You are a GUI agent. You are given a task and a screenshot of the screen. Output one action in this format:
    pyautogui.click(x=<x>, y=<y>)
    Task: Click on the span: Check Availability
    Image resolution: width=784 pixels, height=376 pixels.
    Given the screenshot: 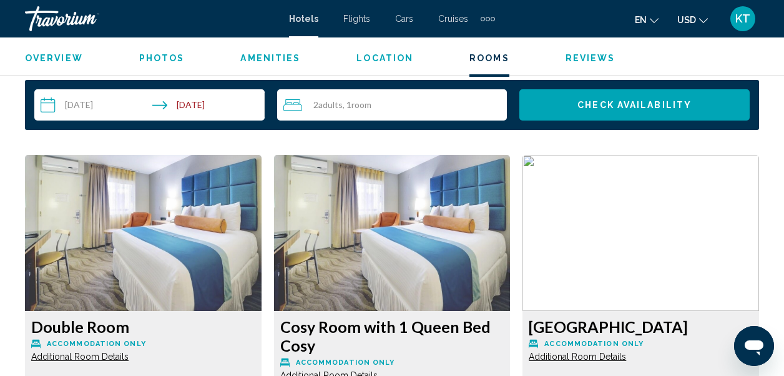 What is the action you would take?
    pyautogui.click(x=634, y=105)
    